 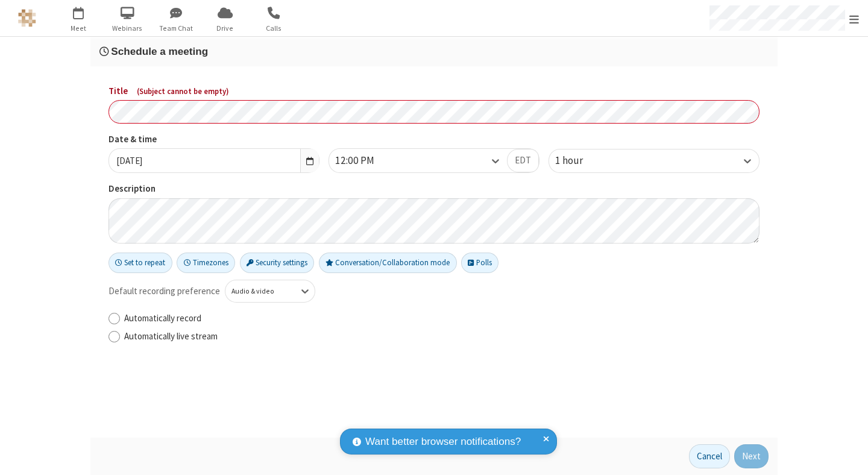 I want to click on button: Next, so click(x=751, y=456).